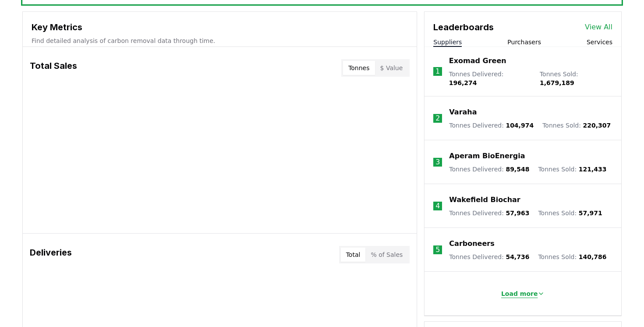 Image resolution: width=644 pixels, height=327 pixels. What do you see at coordinates (462, 112) in the screenshot?
I see `p: Varaha` at bounding box center [462, 112].